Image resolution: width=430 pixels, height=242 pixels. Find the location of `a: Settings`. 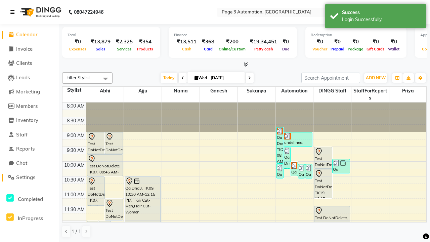

a: Settings is located at coordinates (29, 177).